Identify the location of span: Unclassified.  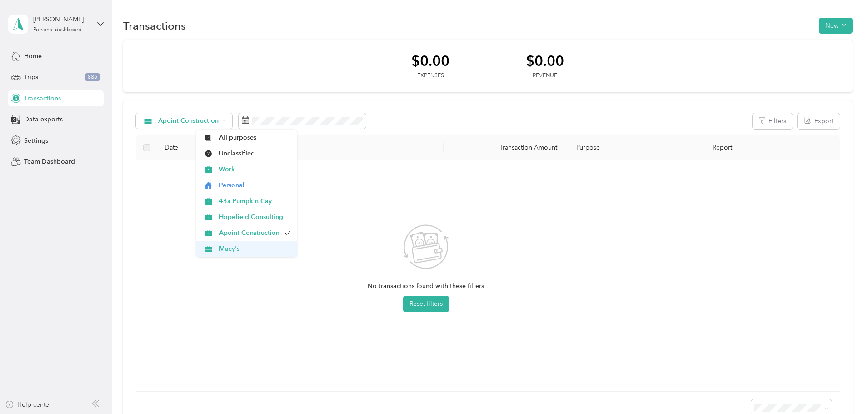
(255, 153).